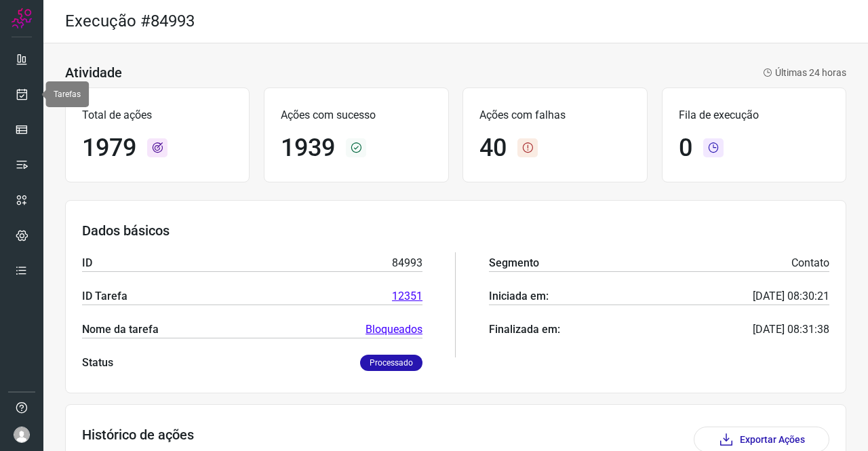 This screenshot has height=451, width=868. Describe the element at coordinates (554, 115) in the screenshot. I see `p: Ações com falhas` at that location.